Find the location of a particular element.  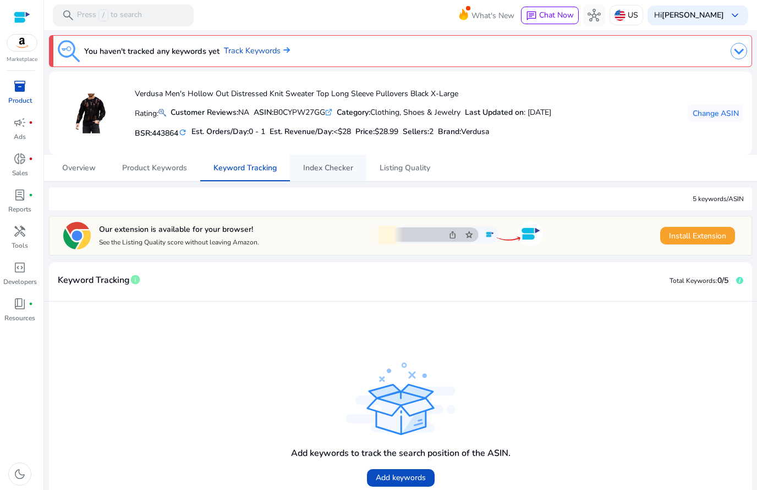

img: dropdown-arrow.svg is located at coordinates (738, 51).